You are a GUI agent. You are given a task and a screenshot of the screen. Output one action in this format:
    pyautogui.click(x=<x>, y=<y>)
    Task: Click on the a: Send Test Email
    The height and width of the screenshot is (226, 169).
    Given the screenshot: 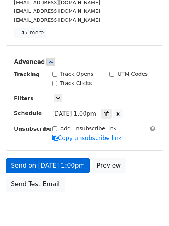 What is the action you would take?
    pyautogui.click(x=35, y=184)
    